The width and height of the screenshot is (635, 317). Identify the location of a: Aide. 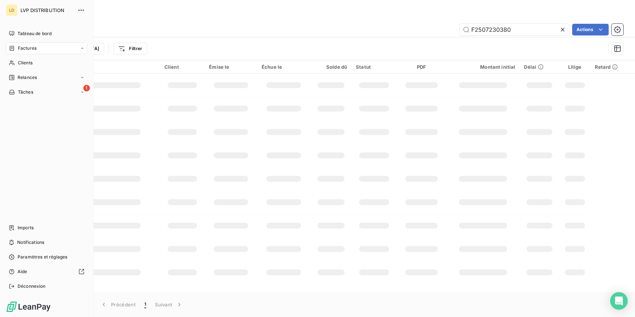
(46, 271).